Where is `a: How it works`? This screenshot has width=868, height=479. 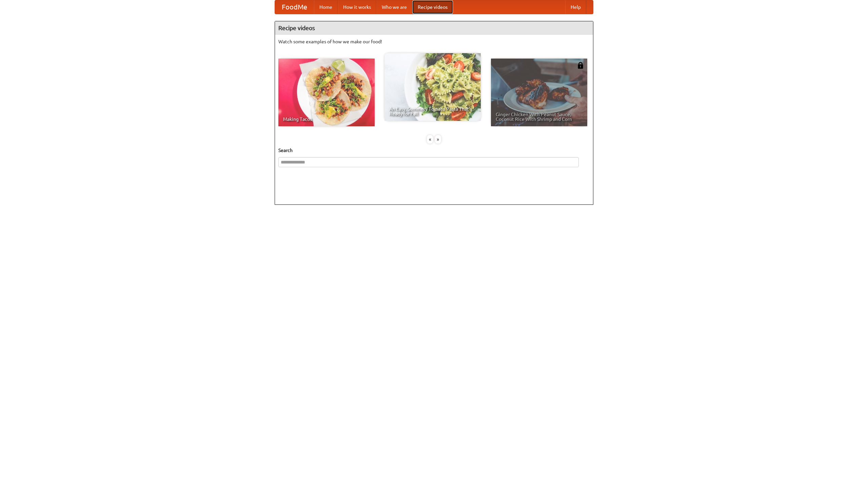 a: How it works is located at coordinates (357, 7).